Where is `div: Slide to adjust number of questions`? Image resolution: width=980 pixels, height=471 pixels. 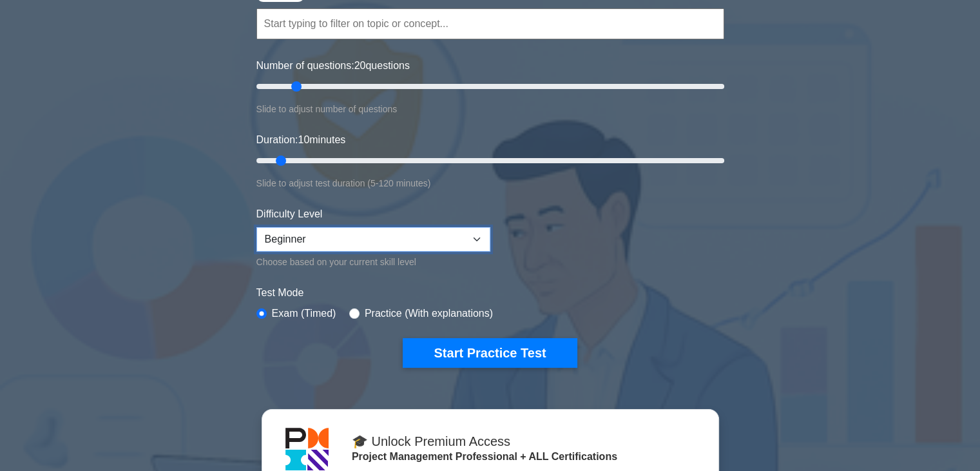
div: Slide to adjust number of questions is located at coordinates (490, 109).